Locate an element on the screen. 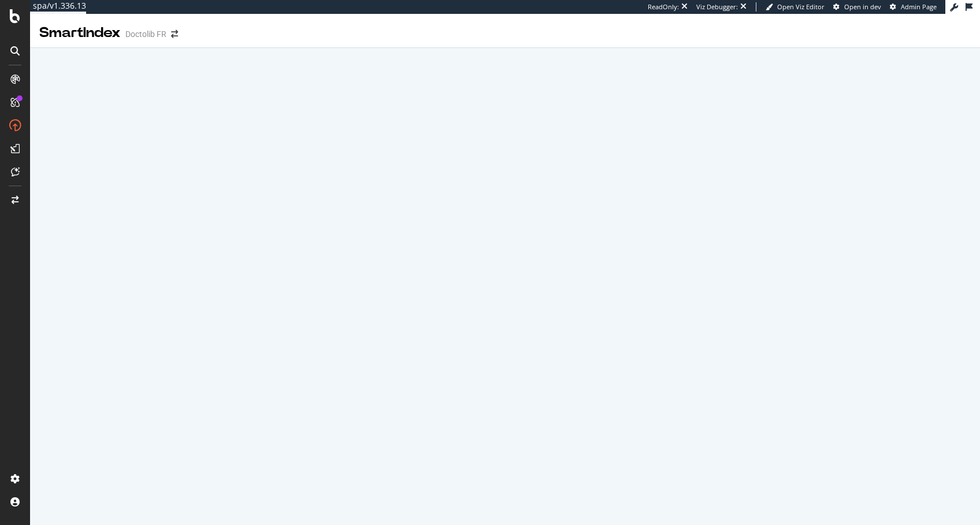  div: Viz Debugger: is located at coordinates (717, 7).